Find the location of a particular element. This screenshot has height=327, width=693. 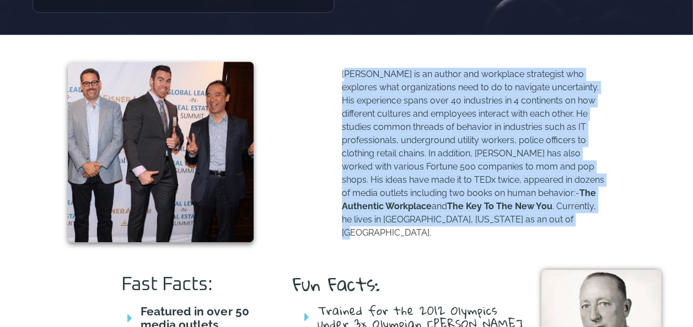

b: The Key To The New You is located at coordinates (499, 206).